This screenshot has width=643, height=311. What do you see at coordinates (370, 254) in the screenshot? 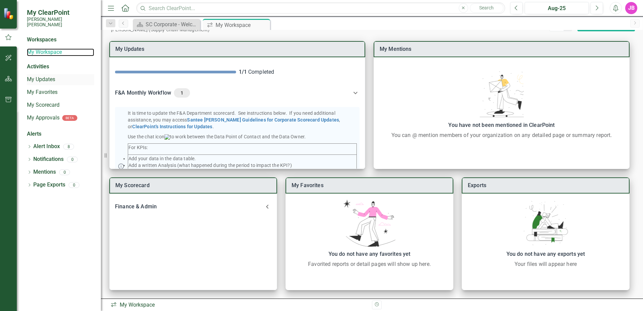
I see `div: You do not have any favorites yet` at bounding box center [370, 254].